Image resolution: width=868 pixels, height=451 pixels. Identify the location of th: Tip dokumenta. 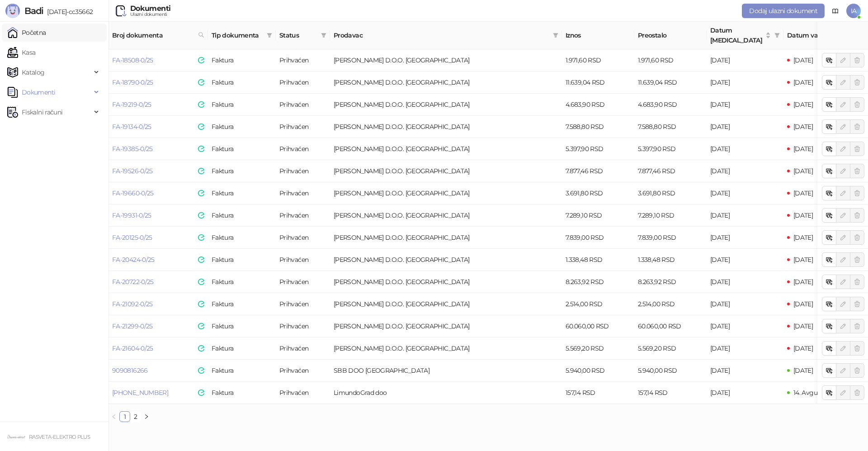
(242, 35).